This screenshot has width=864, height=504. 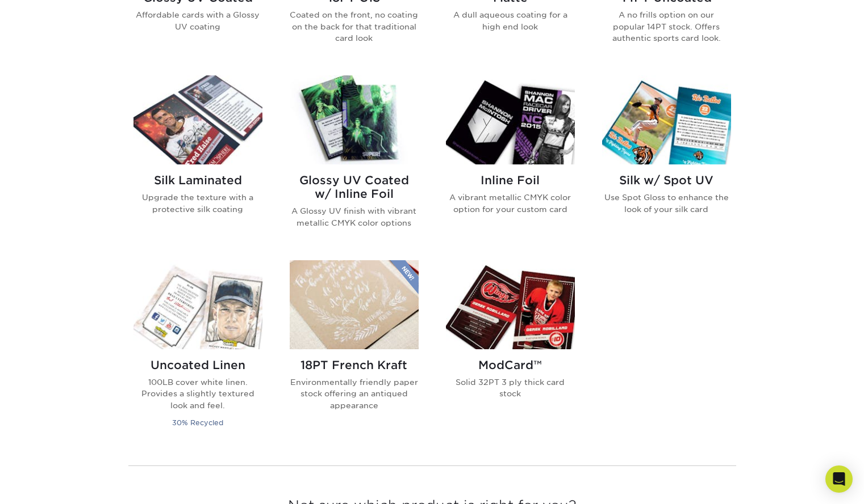 I want to click on a: ModCard™ Trading Cards ModCard™ Solid 32PT 3 ply thick card stock, so click(x=510, y=352).